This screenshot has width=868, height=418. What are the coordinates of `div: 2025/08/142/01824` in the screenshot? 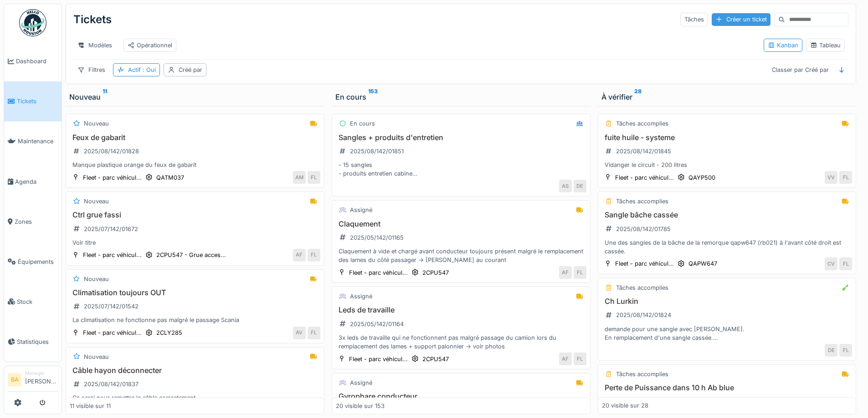 It's located at (643, 315).